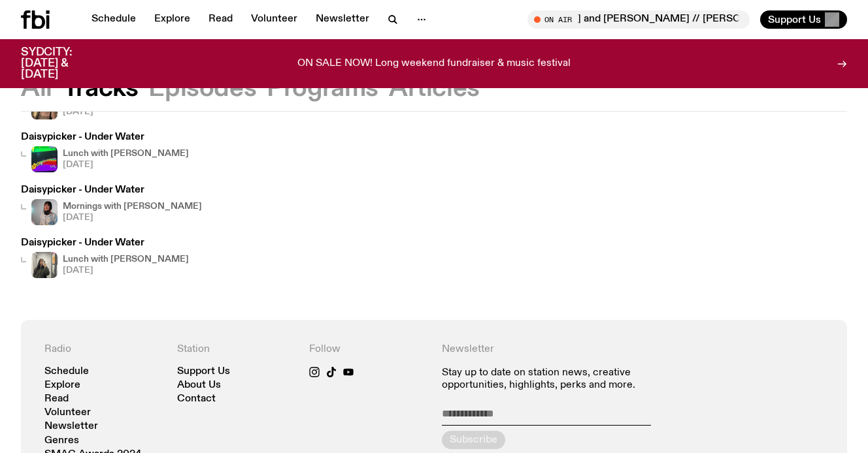 The height and width of the screenshot is (453, 868). Describe the element at coordinates (566, 349) in the screenshot. I see `h4: Newsletter` at that location.